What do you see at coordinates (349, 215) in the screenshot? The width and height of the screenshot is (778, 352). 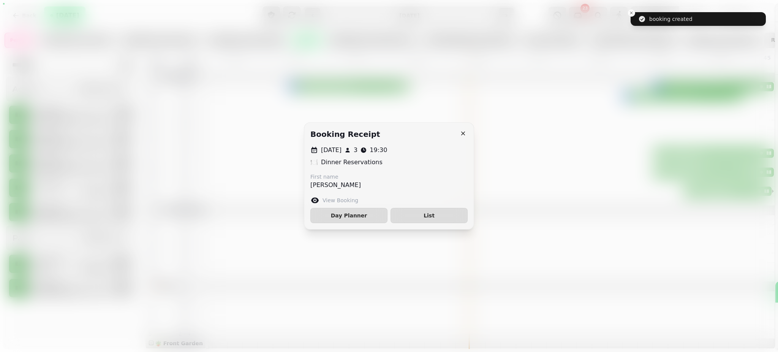 I see `span: Day Planner` at bounding box center [349, 215].